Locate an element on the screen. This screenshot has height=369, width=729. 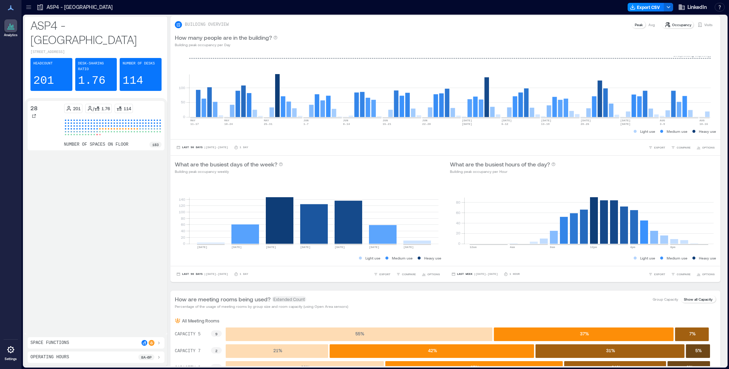
text: 7 % is located at coordinates (692, 334).